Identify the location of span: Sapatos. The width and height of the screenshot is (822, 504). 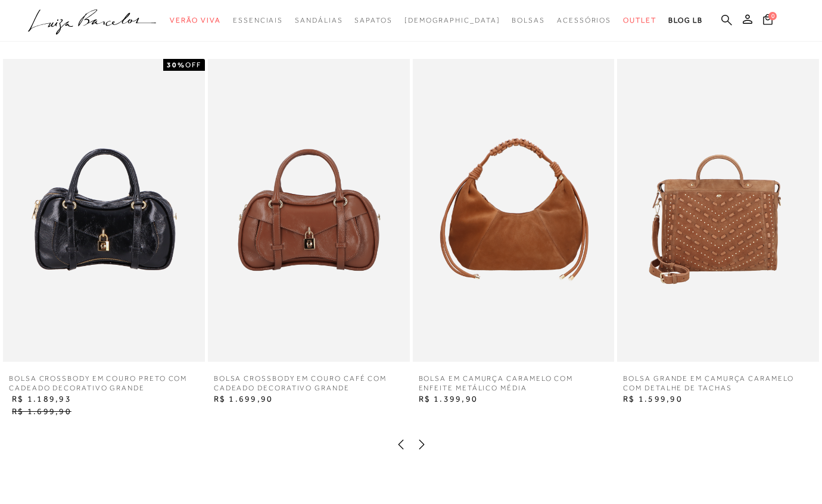
(373, 20).